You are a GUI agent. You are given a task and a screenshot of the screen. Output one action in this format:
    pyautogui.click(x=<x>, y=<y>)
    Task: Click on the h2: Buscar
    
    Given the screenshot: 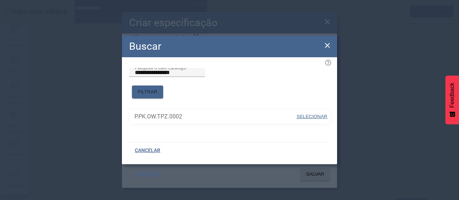 What is the action you would take?
    pyautogui.click(x=145, y=46)
    